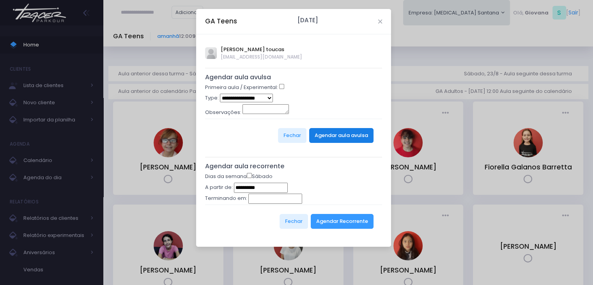 The image size is (593, 285). Describe the element at coordinates (341, 135) in the screenshot. I see `button: Agendar aula avulsa` at that location.